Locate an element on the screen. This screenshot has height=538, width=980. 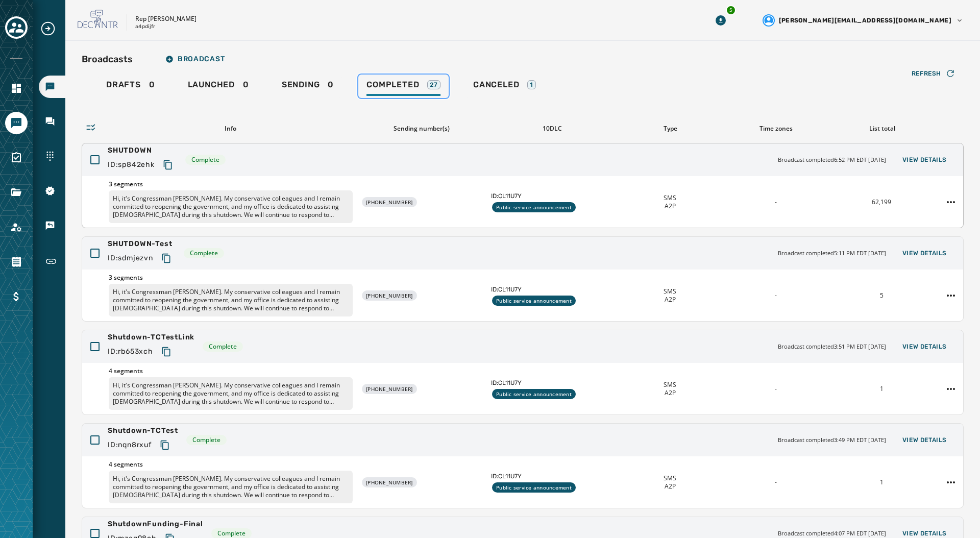
div: List total is located at coordinates (882, 129).